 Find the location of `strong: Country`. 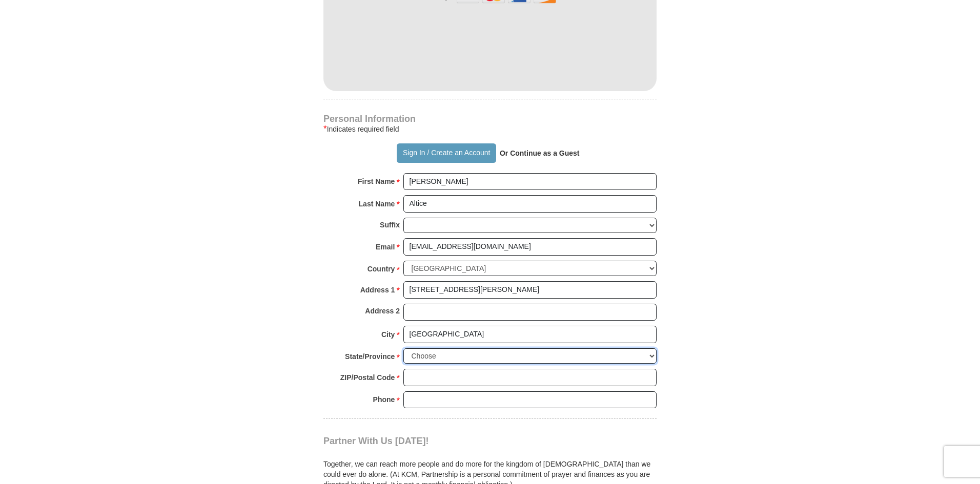

strong: Country is located at coordinates (381, 269).